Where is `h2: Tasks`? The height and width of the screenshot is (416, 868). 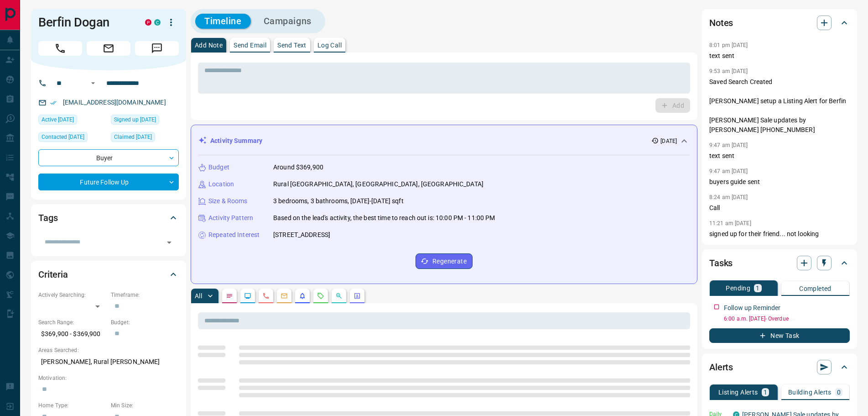 h2: Tasks is located at coordinates (721, 263).